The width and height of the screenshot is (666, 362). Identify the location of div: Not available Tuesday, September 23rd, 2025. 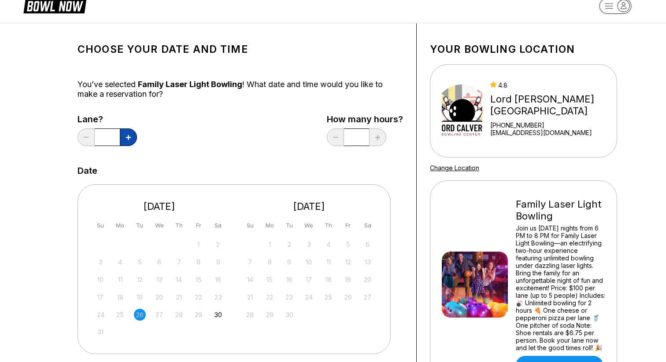
(289, 297).